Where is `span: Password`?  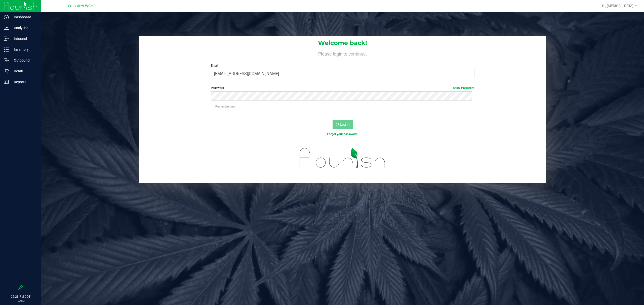
span: Password is located at coordinates (217, 88).